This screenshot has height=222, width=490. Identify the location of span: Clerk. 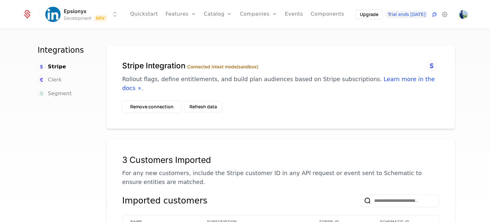
(55, 80).